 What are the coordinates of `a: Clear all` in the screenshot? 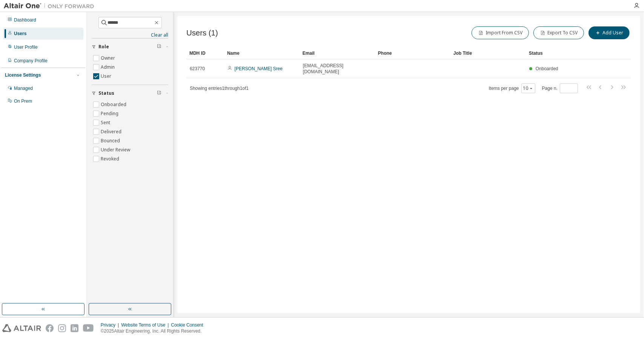 It's located at (130, 35).